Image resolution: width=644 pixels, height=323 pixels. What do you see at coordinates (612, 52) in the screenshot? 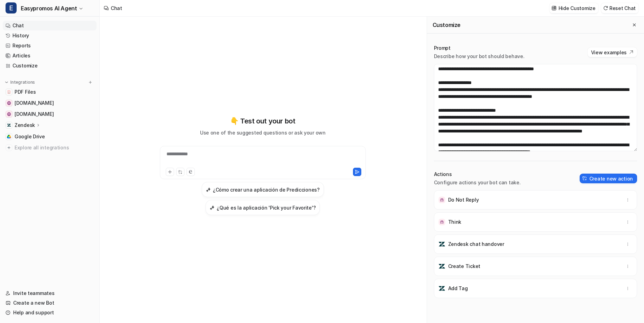
I see `button: View examples` at bounding box center [612, 52].